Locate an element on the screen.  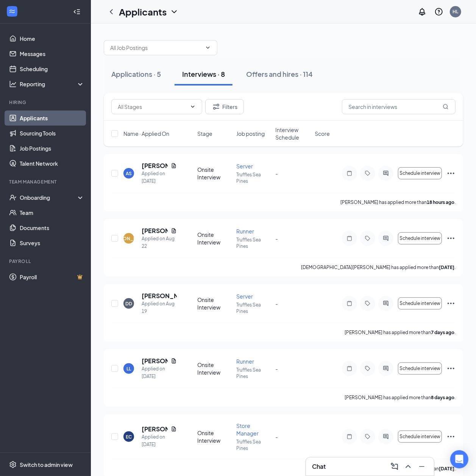
div: Team Management is located at coordinates (46, 182).